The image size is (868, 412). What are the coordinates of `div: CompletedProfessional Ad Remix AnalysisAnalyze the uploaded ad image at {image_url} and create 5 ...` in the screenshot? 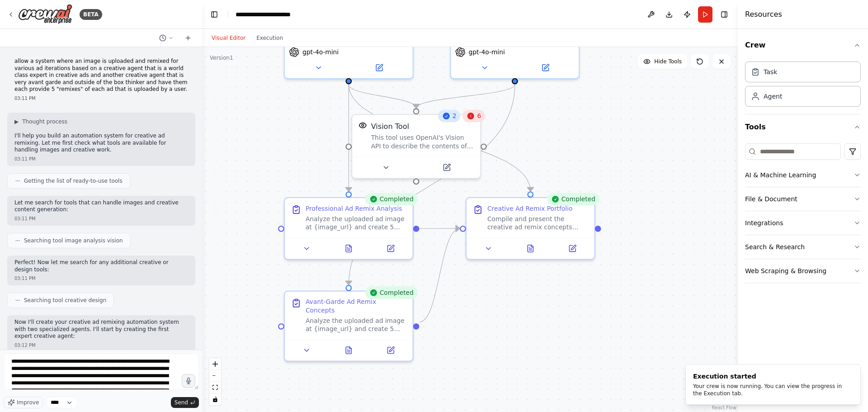 It's located at (348, 229).